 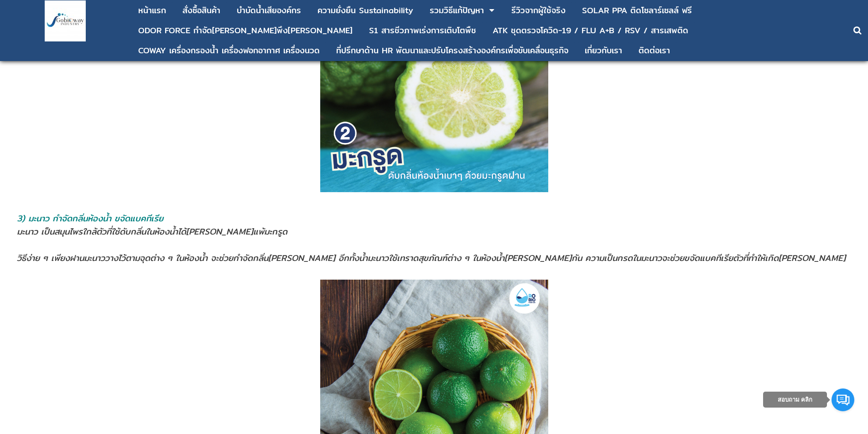 I want to click on div: SOLAR PPA ติดโซลาร์เซลล์ ฟรี, so click(x=637, y=11).